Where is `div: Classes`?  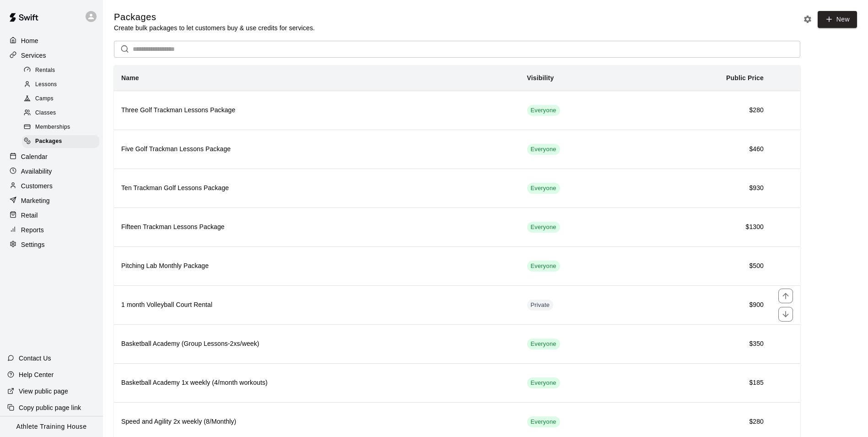
div: Classes is located at coordinates (61, 113).